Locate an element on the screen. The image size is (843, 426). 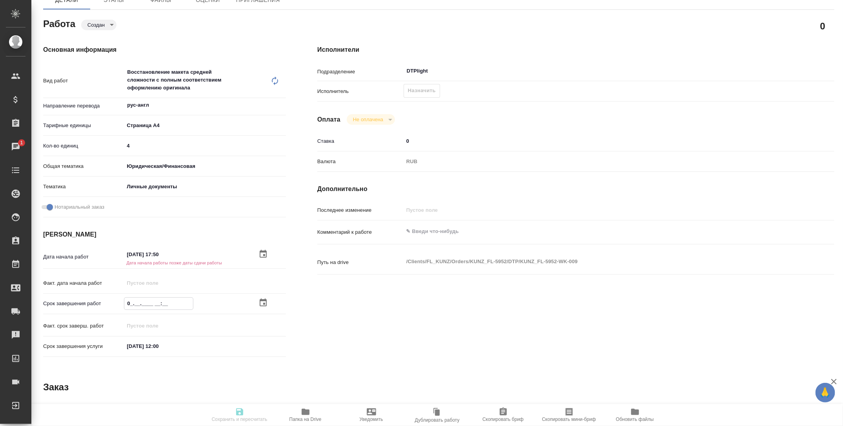
button: Скопировать мини-бриф is located at coordinates (569, 415).